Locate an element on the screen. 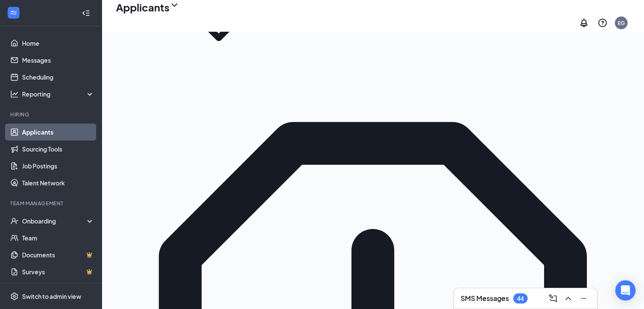 Image resolution: width=644 pixels, height=309 pixels. svg: Settings is located at coordinates (15, 296).